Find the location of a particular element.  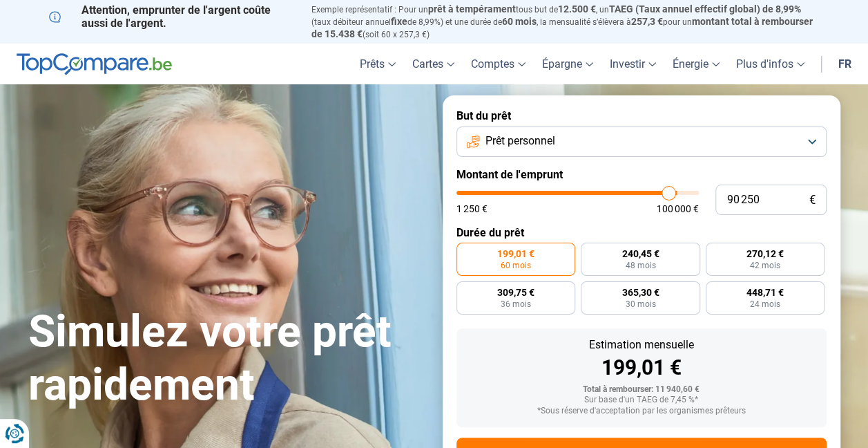

button: Prêt personnel is located at coordinates (641, 142).